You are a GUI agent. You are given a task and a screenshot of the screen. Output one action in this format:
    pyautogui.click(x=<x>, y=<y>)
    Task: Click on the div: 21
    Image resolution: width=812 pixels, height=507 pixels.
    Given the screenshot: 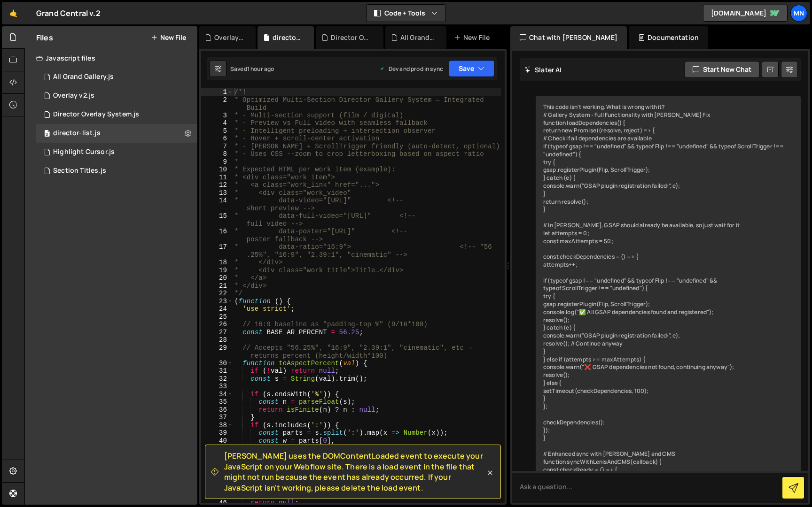 What is the action you would take?
    pyautogui.click(x=217, y=286)
    